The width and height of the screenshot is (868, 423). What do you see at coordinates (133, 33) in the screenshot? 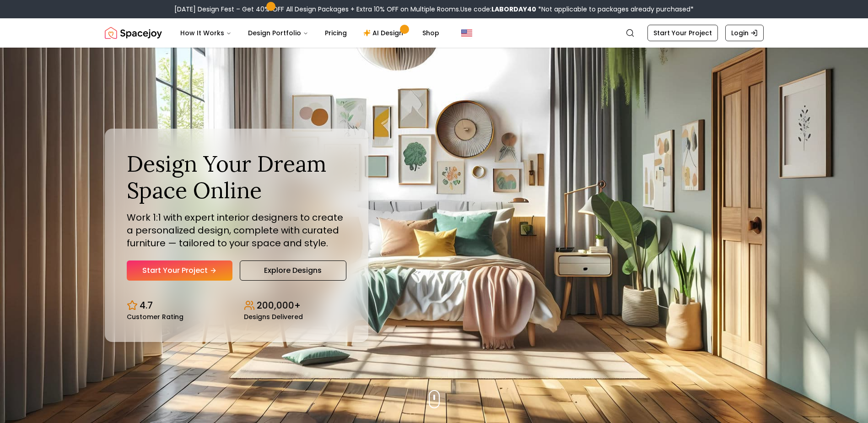
I see `a: Spacejoy` at bounding box center [133, 33].